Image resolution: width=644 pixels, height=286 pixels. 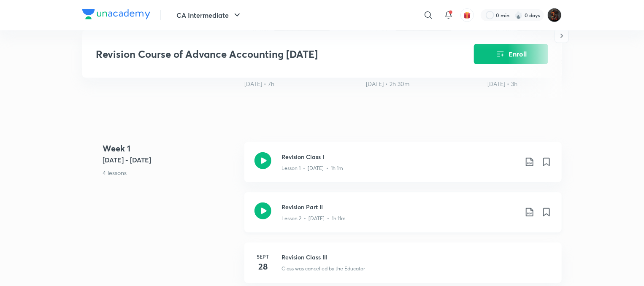 What do you see at coordinates (170, 149) in the screenshot?
I see `h4: Week 1` at bounding box center [170, 149].